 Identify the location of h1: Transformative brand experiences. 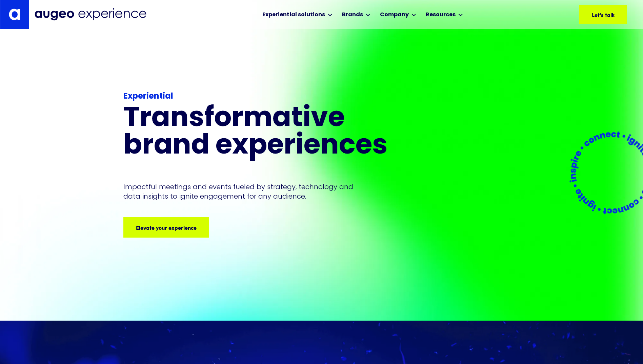
(270, 133).